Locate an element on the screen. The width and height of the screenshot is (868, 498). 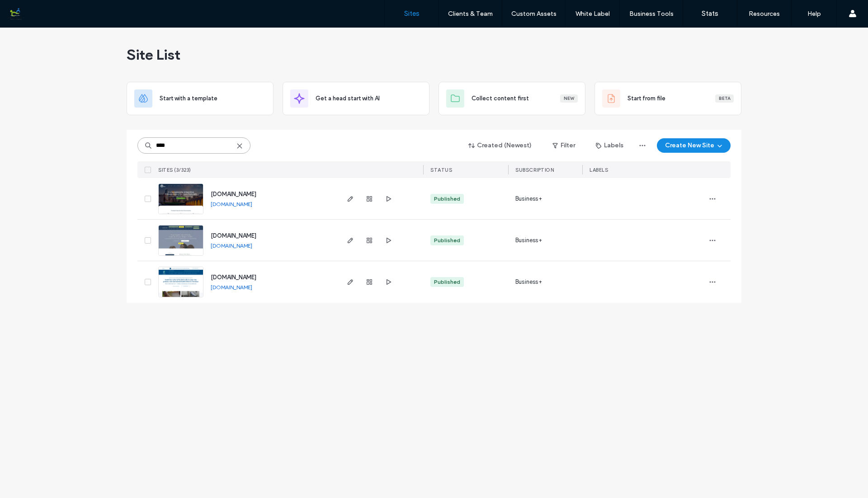
span: Start from file is located at coordinates (647, 99).